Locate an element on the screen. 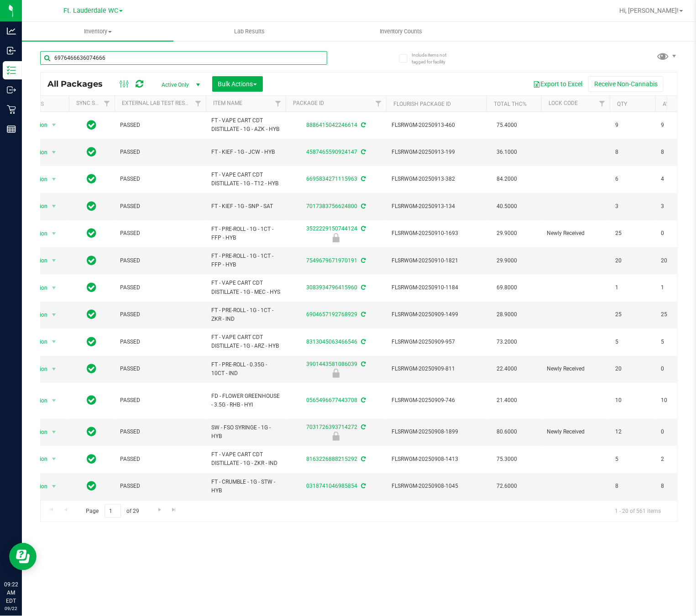 This screenshot has width=696, height=616. span: 84.2000 is located at coordinates (507, 179).